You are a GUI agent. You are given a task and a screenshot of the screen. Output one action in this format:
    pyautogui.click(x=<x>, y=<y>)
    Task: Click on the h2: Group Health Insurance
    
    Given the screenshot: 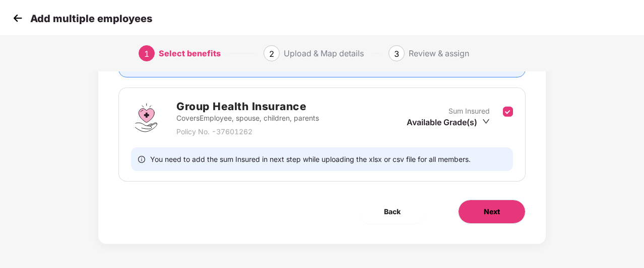 What is the action you would take?
    pyautogui.click(x=248, y=106)
    